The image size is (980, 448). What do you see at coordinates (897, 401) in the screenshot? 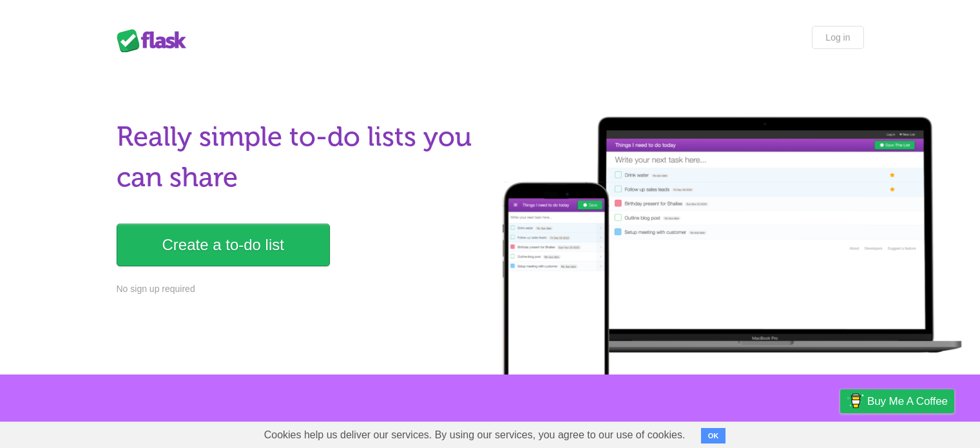
I see `a: Buy me a coffee` at bounding box center [897, 401].